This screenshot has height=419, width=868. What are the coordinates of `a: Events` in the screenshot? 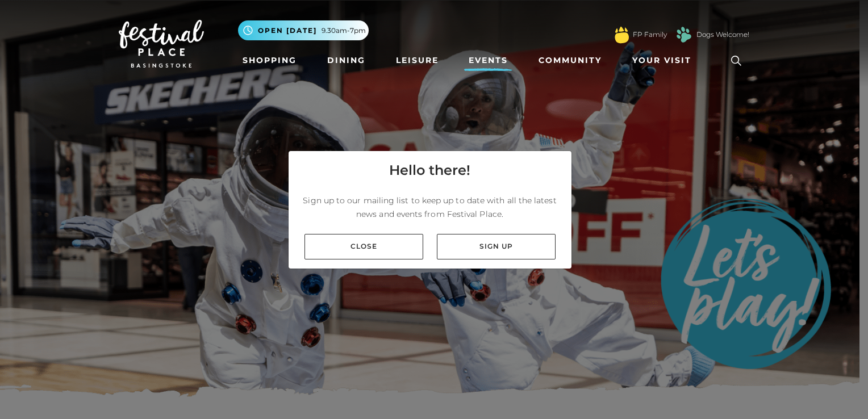 It's located at (488, 60).